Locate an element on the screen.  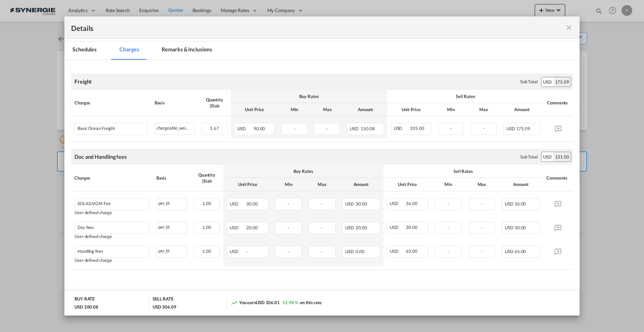
div: Basic Ocean Freight is located at coordinates (96, 128).